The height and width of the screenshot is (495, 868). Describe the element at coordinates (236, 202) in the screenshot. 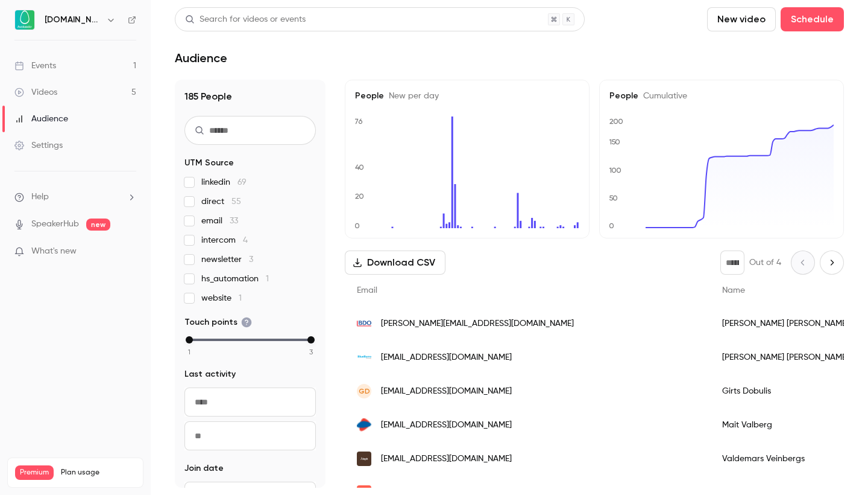

I see `span: 55` at that location.